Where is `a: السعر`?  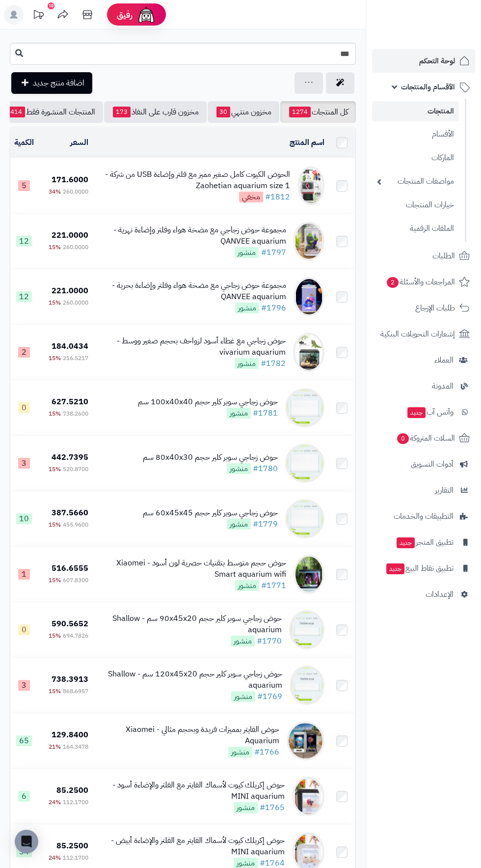
a: السعر is located at coordinates (79, 143).